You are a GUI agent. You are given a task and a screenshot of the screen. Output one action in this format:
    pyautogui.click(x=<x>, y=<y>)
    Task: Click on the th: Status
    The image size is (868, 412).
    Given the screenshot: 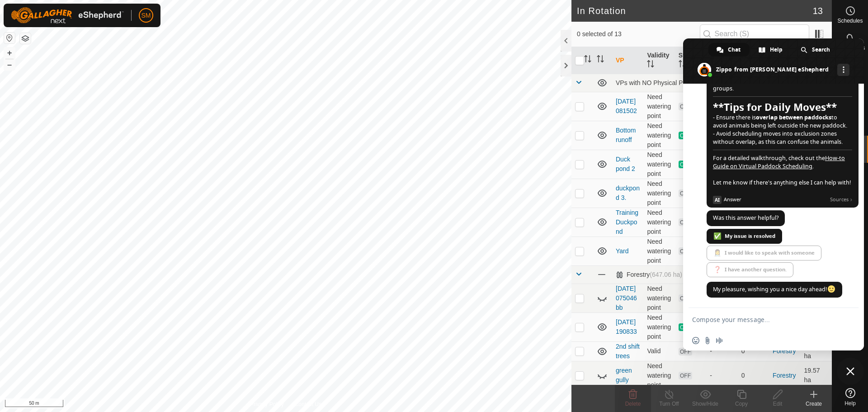 What is the action you would take?
    pyautogui.click(x=690, y=60)
    